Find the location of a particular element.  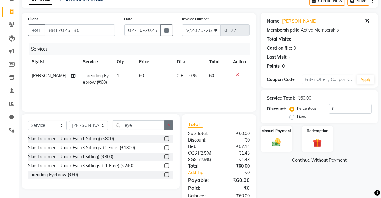

div: Sub Total: is located at coordinates (202, 134).